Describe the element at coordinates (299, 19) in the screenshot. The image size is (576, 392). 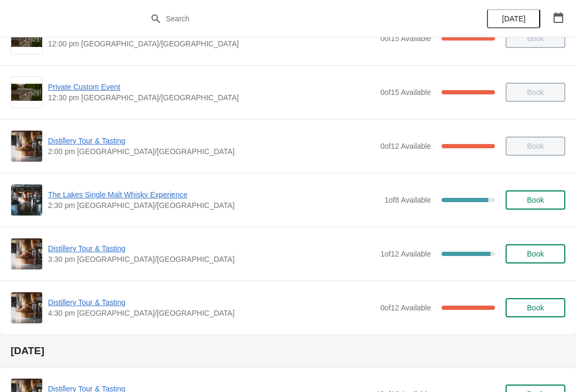
I see `input: Search` at that location.